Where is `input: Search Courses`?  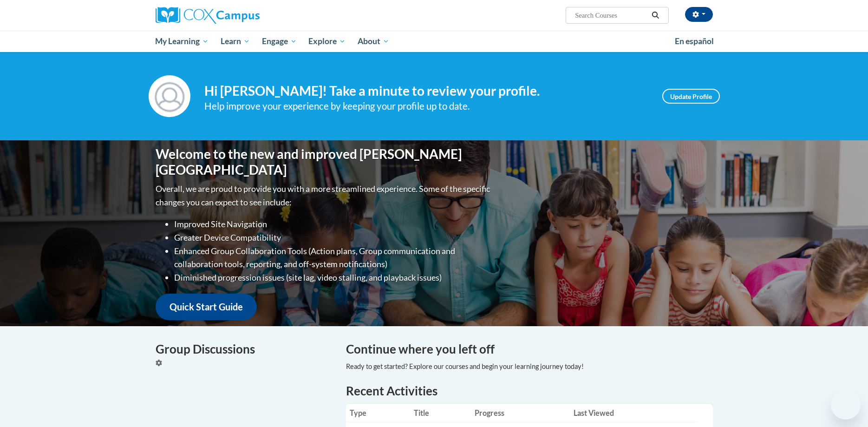 input: Search Courses is located at coordinates (611, 15).